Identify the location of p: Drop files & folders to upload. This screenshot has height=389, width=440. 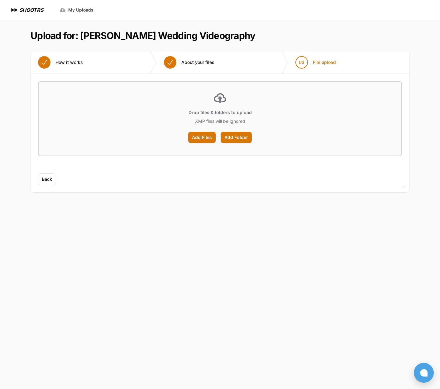
(220, 112).